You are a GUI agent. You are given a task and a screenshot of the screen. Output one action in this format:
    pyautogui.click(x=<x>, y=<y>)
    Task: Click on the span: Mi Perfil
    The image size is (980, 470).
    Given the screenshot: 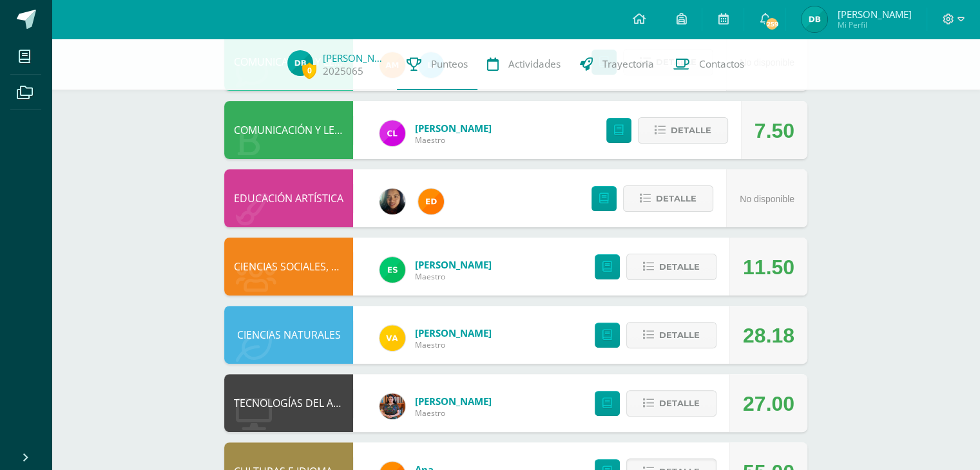 What is the action you would take?
    pyautogui.click(x=874, y=25)
    